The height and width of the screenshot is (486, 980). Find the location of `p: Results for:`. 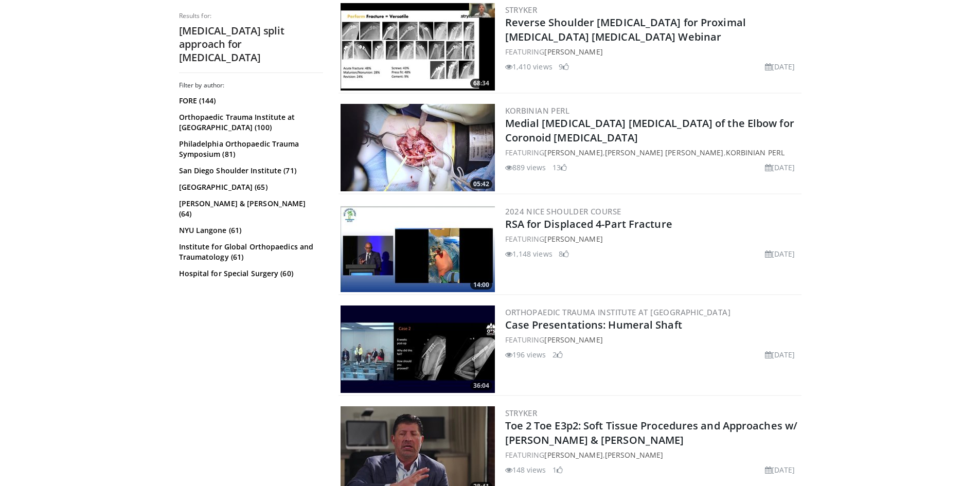

p: Results for: is located at coordinates (251, 16).